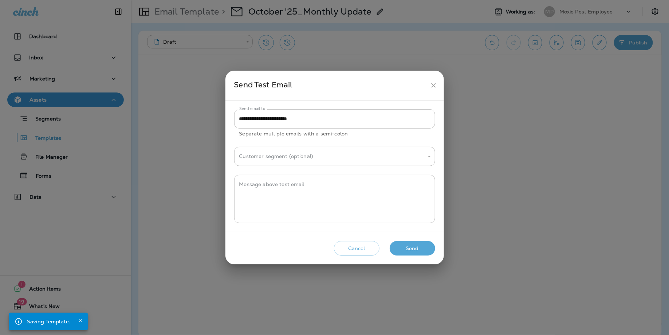  I want to click on div: Send Test Email, so click(330, 85).